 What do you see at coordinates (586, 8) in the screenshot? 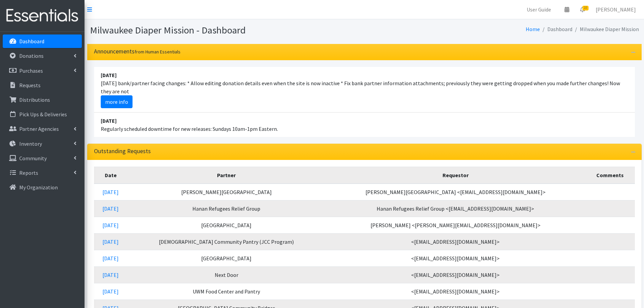
I see `span: 10` at bounding box center [586, 8].